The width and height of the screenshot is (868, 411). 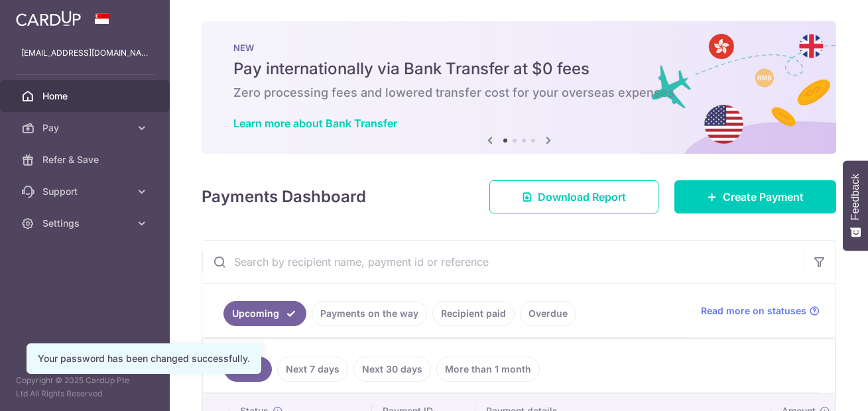 What do you see at coordinates (86, 96) in the screenshot?
I see `span: Home` at bounding box center [86, 96].